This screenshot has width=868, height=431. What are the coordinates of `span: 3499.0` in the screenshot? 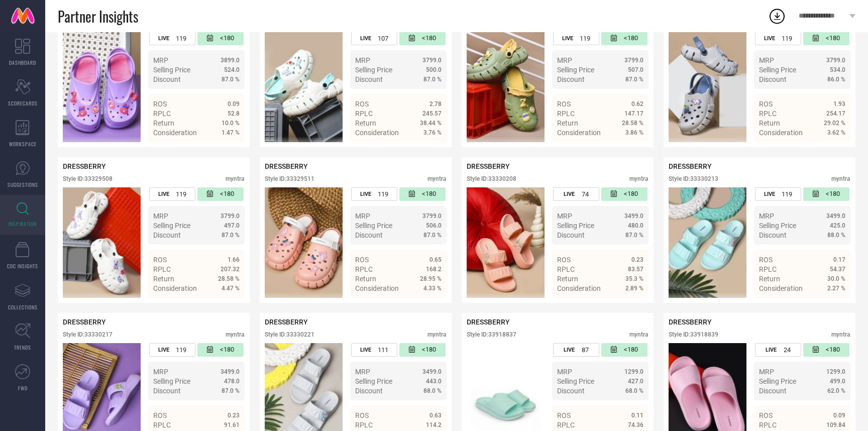 It's located at (836, 216).